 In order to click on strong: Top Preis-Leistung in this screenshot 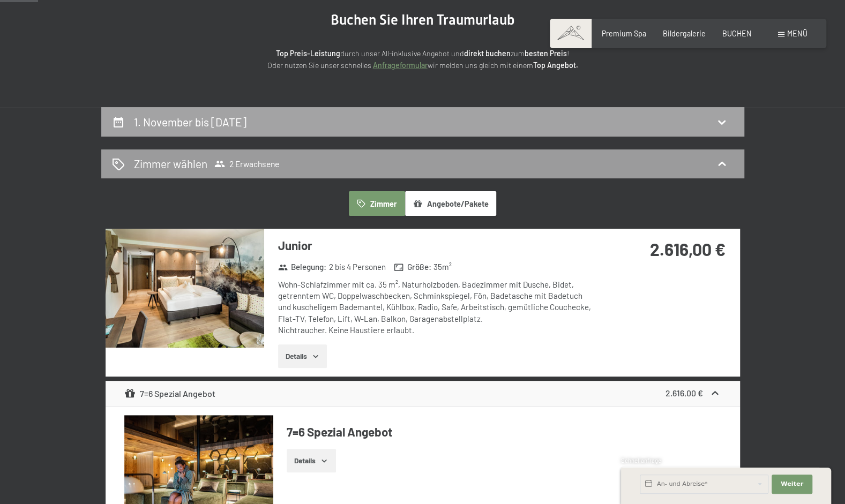, I will do `click(308, 53)`.